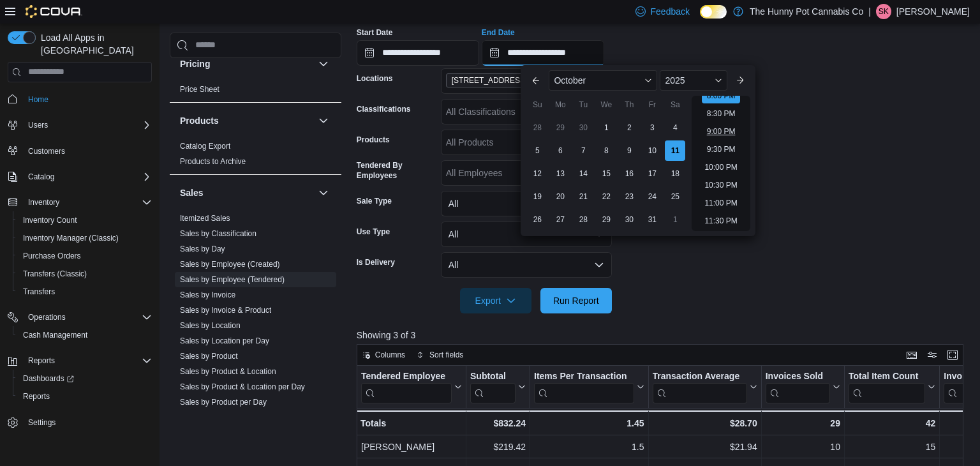  I want to click on label: Start Date, so click(374, 33).